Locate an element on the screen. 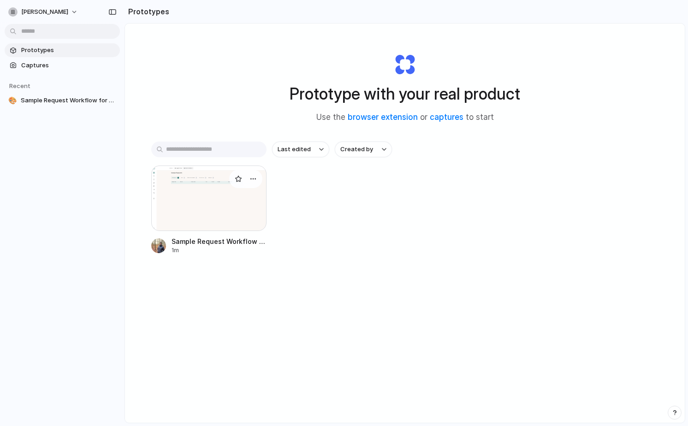  span: Recent is located at coordinates (20, 86).